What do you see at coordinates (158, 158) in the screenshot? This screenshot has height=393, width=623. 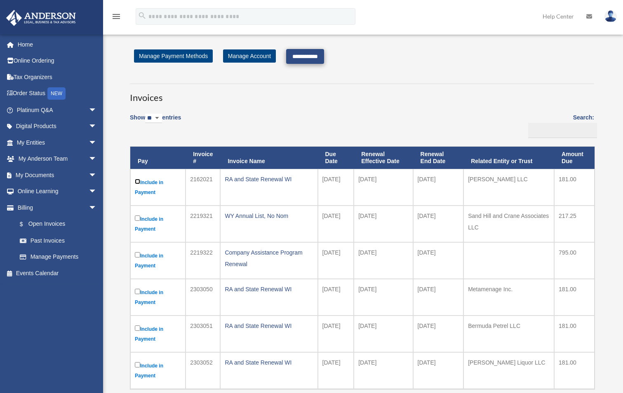 I see `th: Pay: activate to sort column descending` at bounding box center [158, 158].